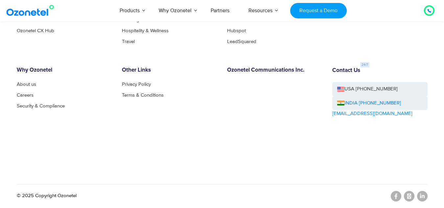 This screenshot has width=444, height=208. What do you see at coordinates (36, 31) in the screenshot?
I see `a: Ozonetel CX Hub` at bounding box center [36, 31].